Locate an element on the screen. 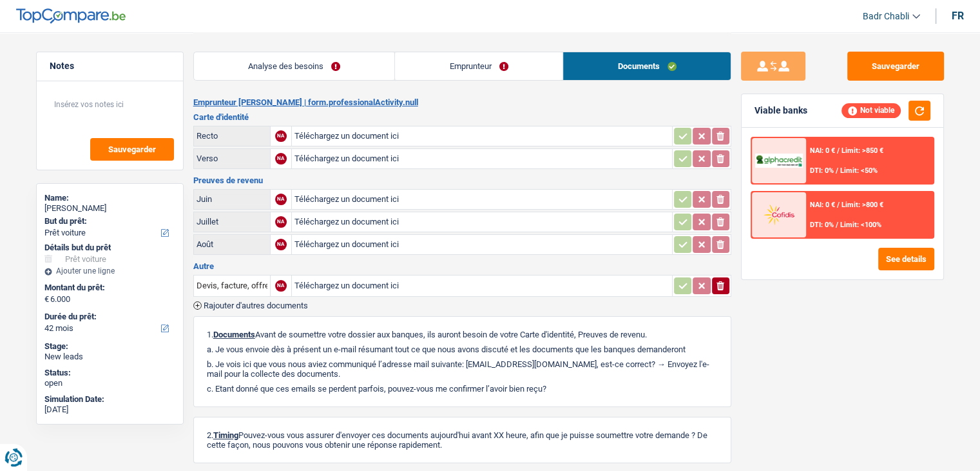 This screenshot has height=471, width=980. div: New leads is located at coordinates (109, 356).